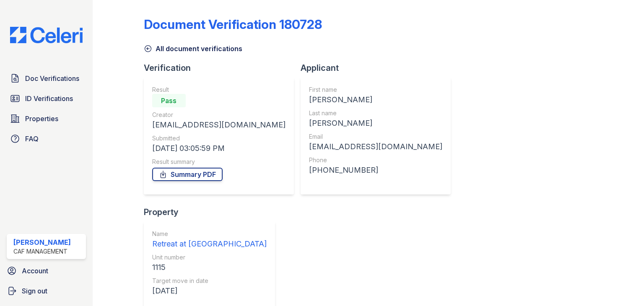 Image resolution: width=644 pixels, height=306 pixels. I want to click on div: Pass, so click(169, 101).